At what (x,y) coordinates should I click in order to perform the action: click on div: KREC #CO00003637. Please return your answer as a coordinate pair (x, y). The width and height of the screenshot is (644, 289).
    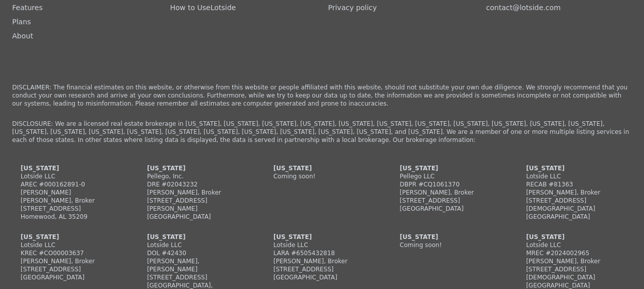
    Looking at the image, I should click on (69, 253).